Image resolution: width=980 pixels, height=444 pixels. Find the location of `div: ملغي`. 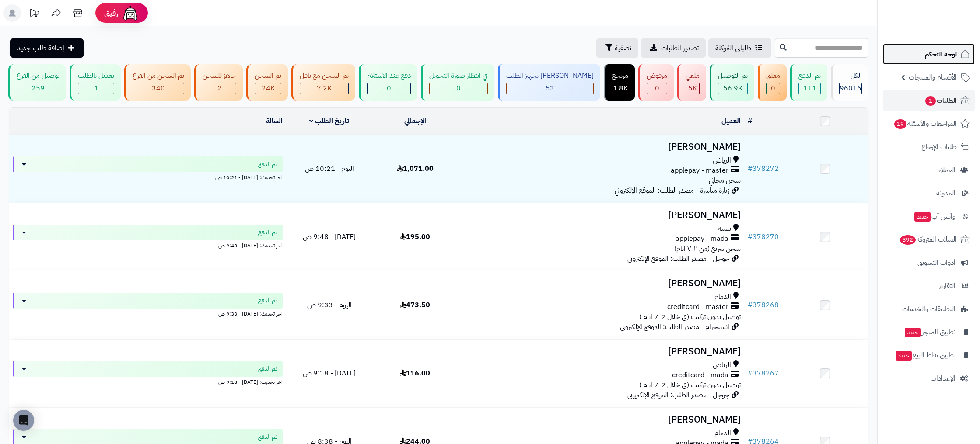

div: ملغي is located at coordinates (692, 76).